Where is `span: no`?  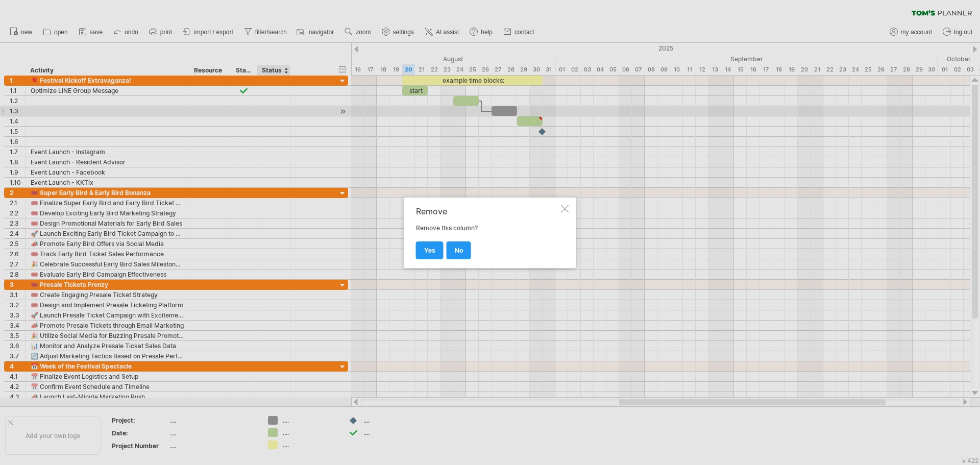
span: no is located at coordinates (459, 250).